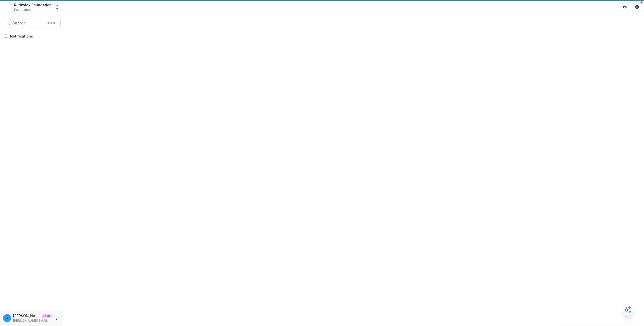 The height and width of the screenshot is (326, 644). I want to click on button: Notifications, so click(31, 37).